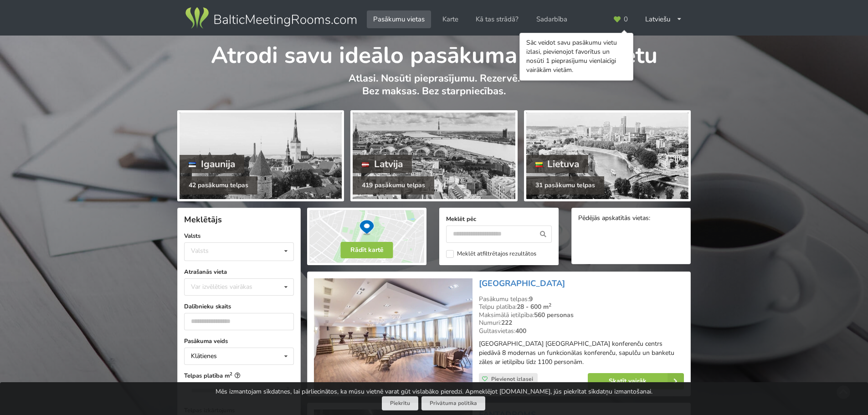  What do you see at coordinates (434, 53) in the screenshot?
I see `h1: Atrodi savu ideālo pasākuma norises vietu` at bounding box center [434, 53].